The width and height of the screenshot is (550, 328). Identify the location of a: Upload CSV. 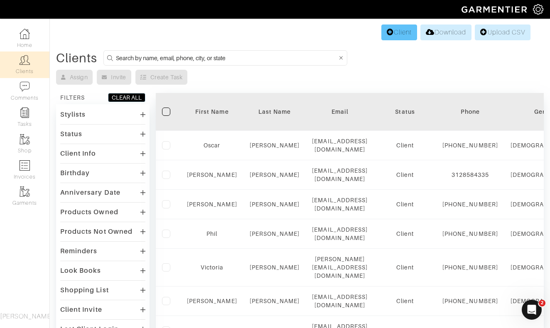
(503, 32).